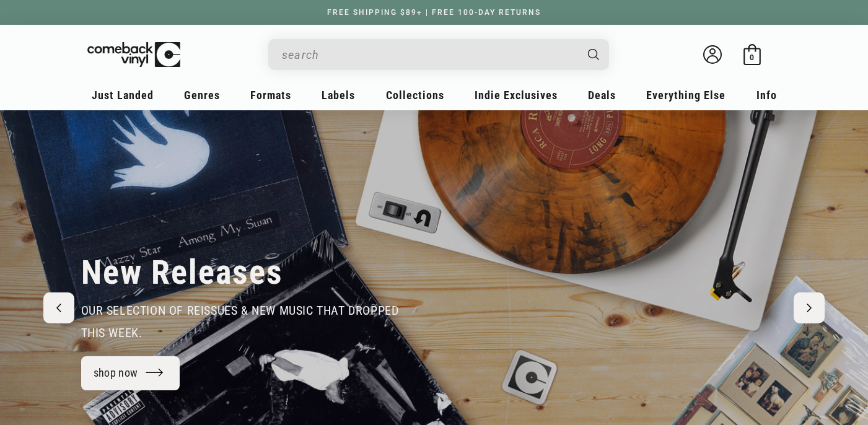 This screenshot has width=868, height=425. Describe the element at coordinates (182, 273) in the screenshot. I see `h2: New Releases` at that location.